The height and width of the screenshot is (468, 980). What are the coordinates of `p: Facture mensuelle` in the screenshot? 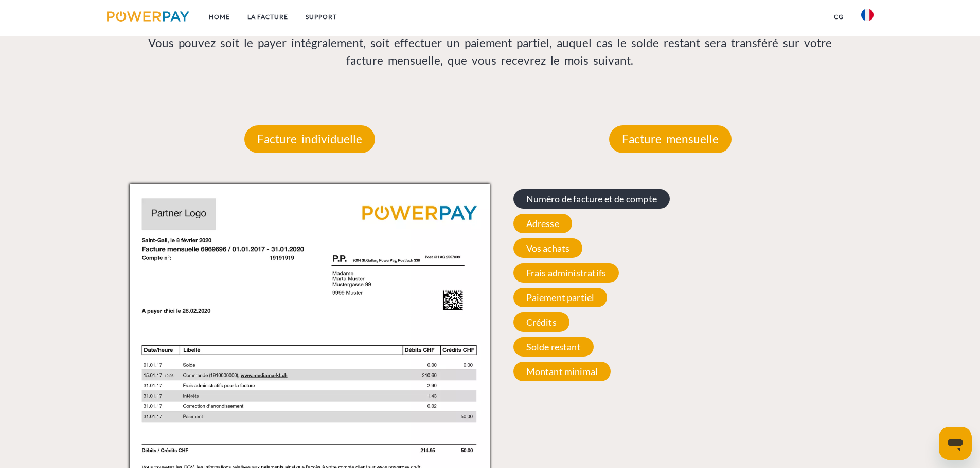 It's located at (670, 140).